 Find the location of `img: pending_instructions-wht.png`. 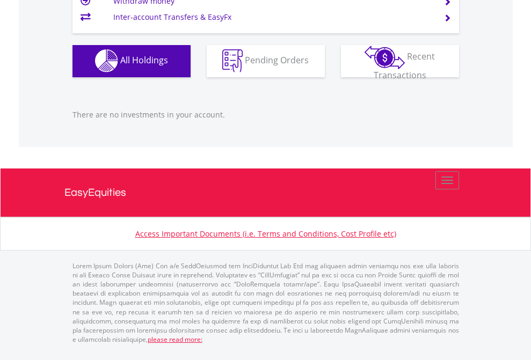

img: pending_instructions-wht.png is located at coordinates (232, 61).